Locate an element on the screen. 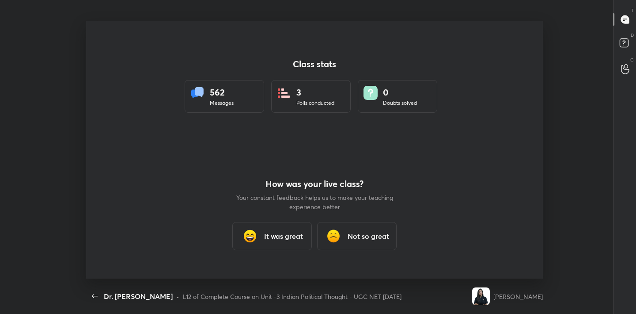 This screenshot has width=636, height=314. img: dcf3eb815ff943768bc58b4584e4abca.jpg is located at coordinates (481, 296).